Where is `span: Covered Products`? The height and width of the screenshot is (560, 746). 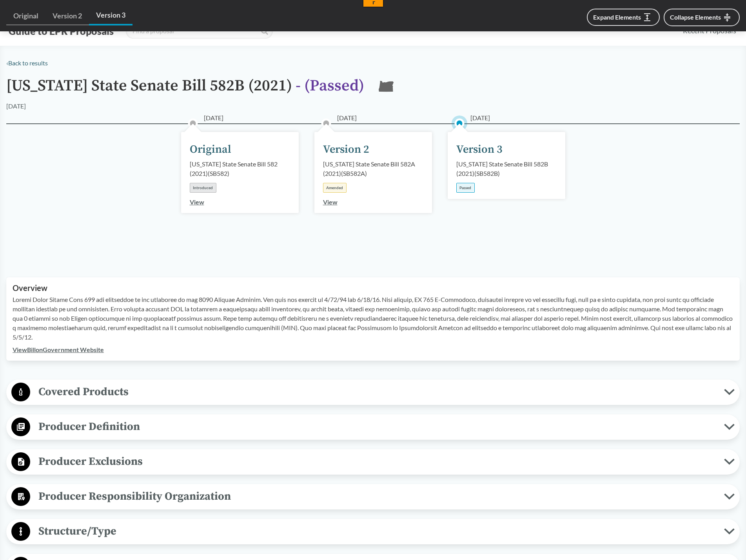 span: Covered Products is located at coordinates (377, 391).